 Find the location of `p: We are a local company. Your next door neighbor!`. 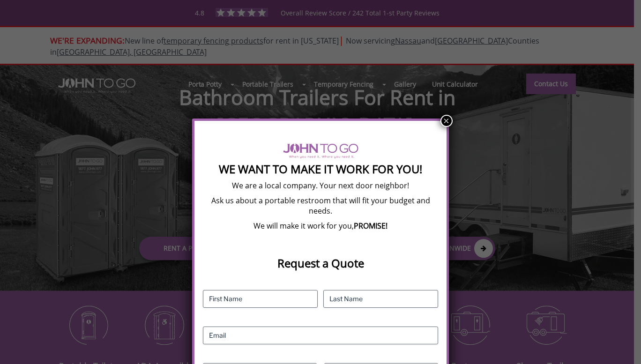

p: We are a local company. Your next door neighbor! is located at coordinates (320, 186).